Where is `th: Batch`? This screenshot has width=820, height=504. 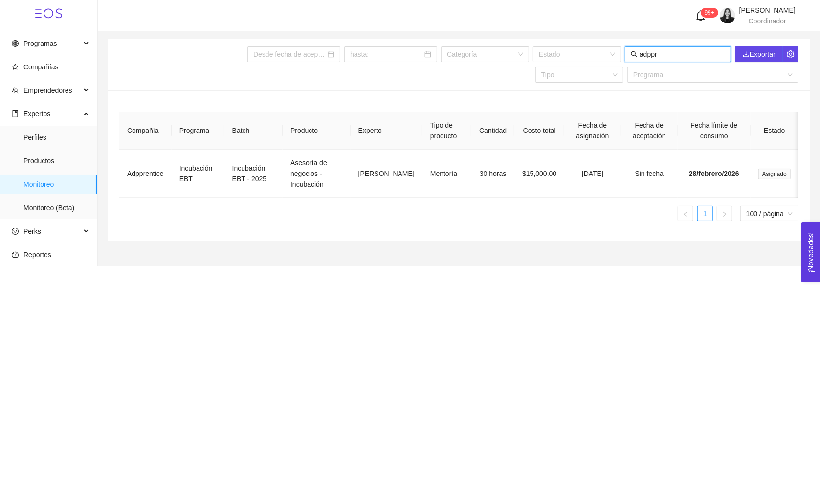 th: Batch is located at coordinates (253, 130).